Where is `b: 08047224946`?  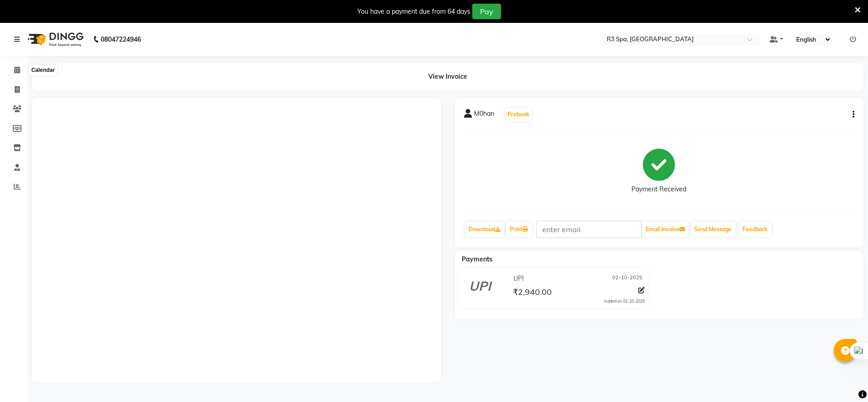
b: 08047224946 is located at coordinates (121, 40).